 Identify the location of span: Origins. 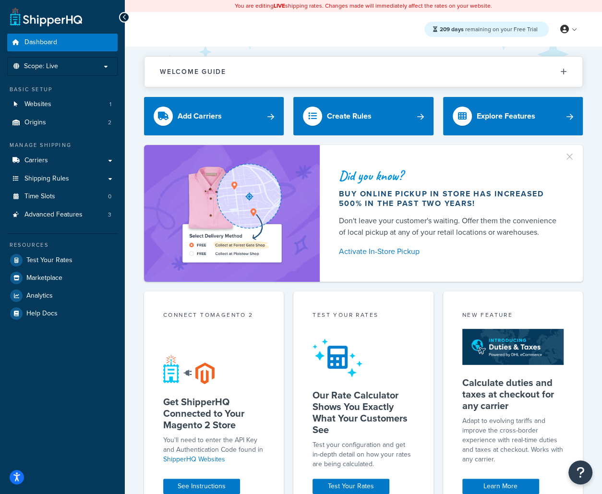
(35, 122).